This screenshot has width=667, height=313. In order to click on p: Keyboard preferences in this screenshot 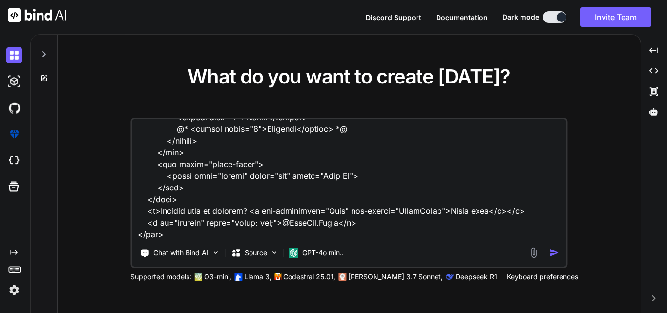, I will do `click(543, 277)`.